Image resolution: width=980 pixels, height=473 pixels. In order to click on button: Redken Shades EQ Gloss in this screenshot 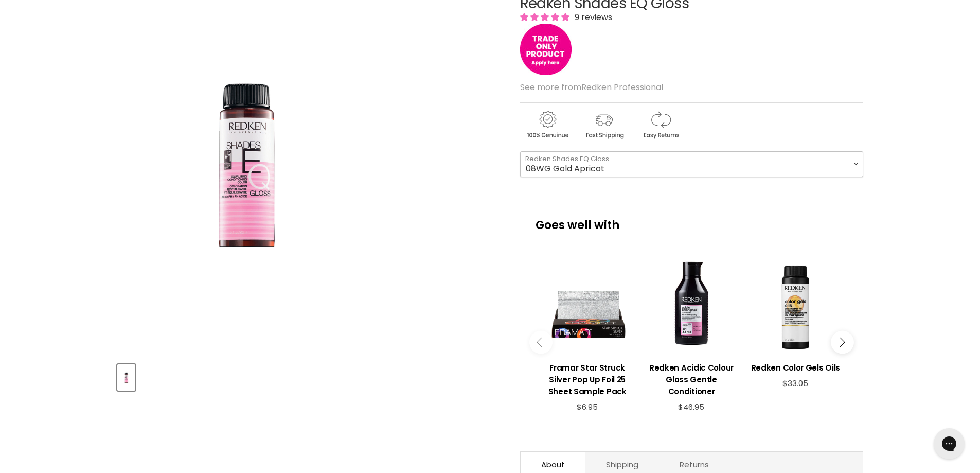, I will do `click(126, 378)`.